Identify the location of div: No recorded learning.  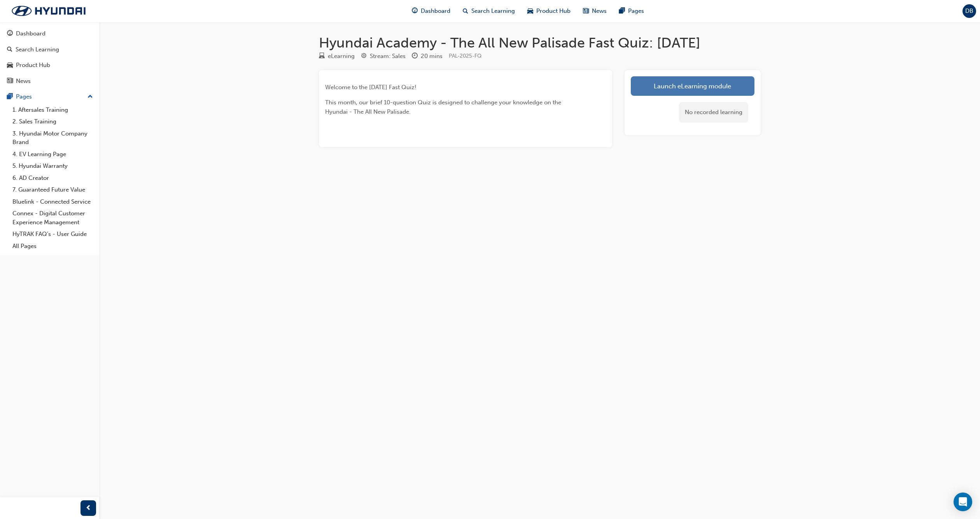
(714, 112).